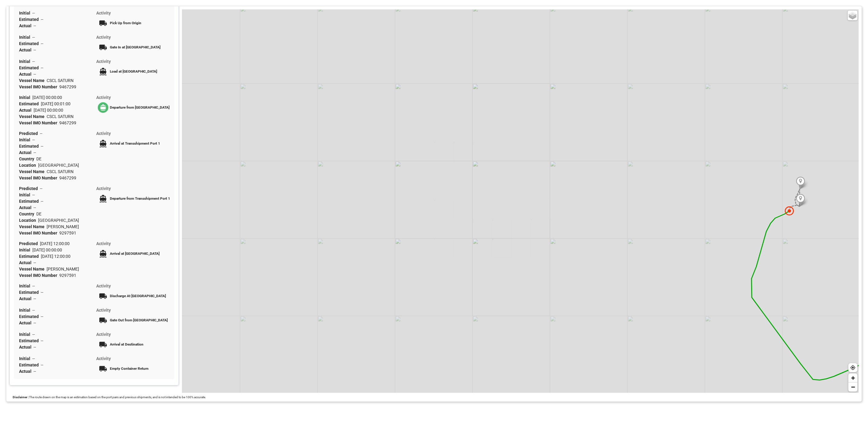  I want to click on span: 9297591, so click(68, 233).